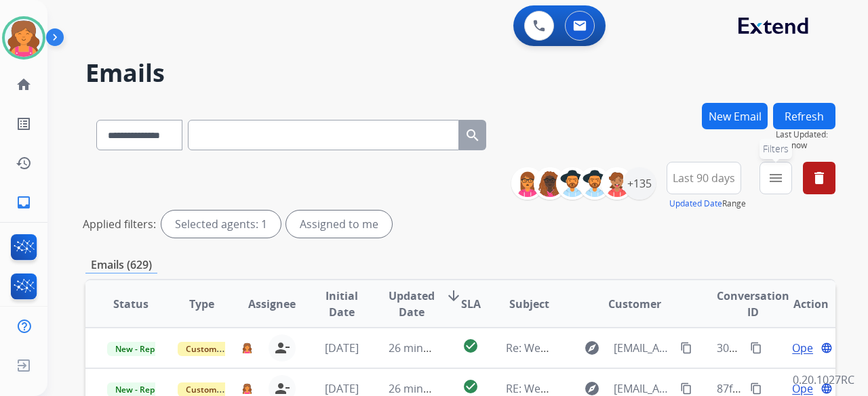 Image resolution: width=868 pixels, height=396 pixels. What do you see at coordinates (24, 203) in the screenshot?
I see `mat-icon: inbox` at bounding box center [24, 203].